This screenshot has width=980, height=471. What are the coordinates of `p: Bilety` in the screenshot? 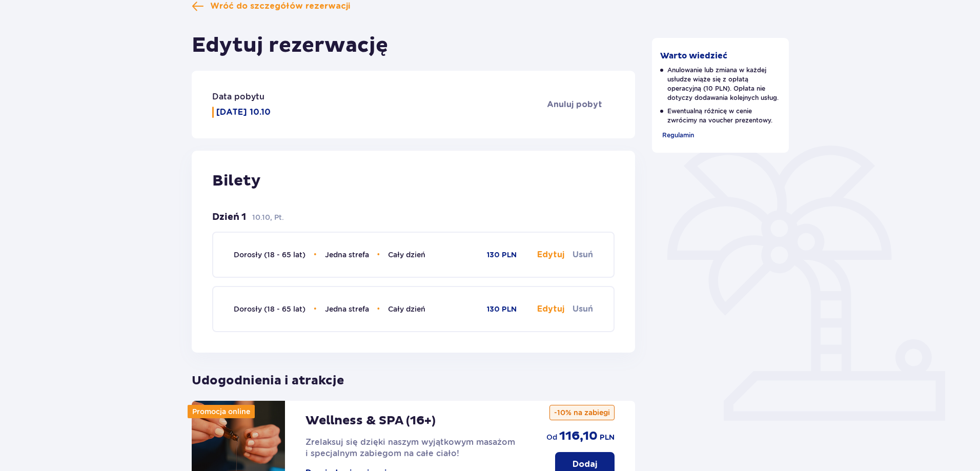 It's located at (413, 181).